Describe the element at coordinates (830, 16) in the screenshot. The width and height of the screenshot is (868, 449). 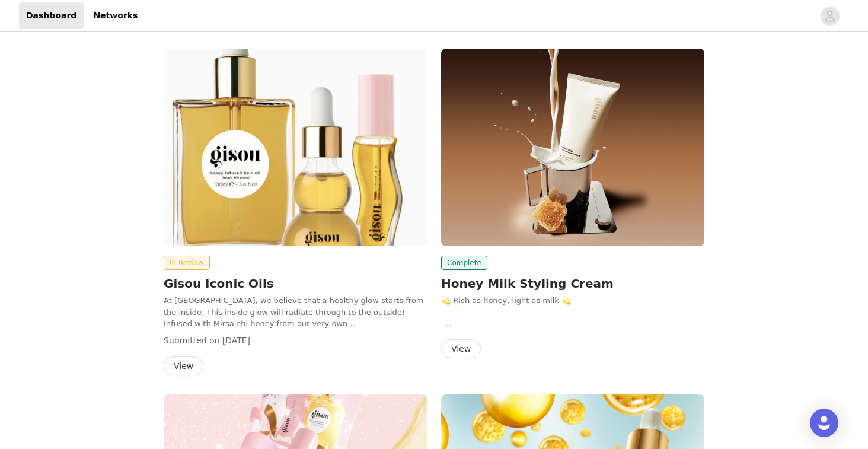
I see `div: avatar` at that location.